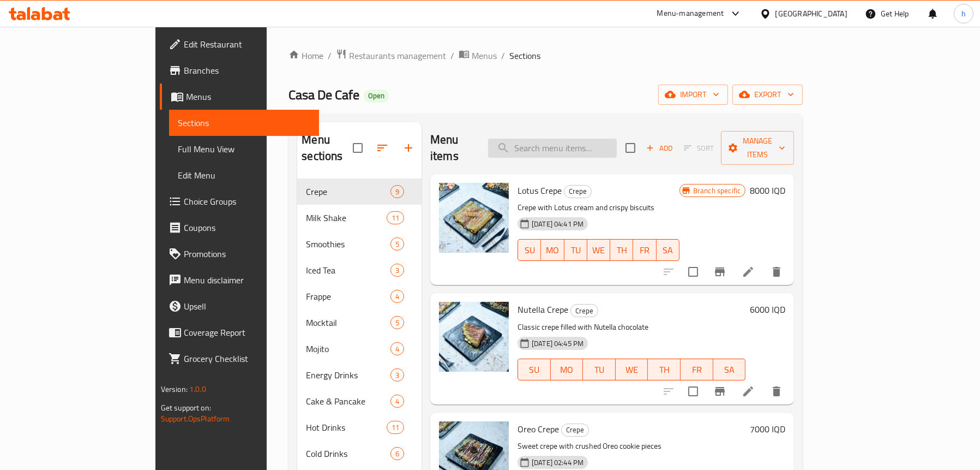 The height and width of the screenshot is (470, 980). I want to click on span: Get support on:, so click(186, 408).